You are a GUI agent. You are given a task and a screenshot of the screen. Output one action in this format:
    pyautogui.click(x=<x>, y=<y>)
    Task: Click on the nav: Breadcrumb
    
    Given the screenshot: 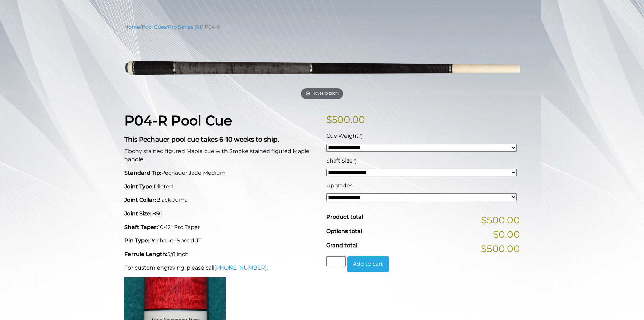 What is the action you would take?
    pyautogui.click(x=322, y=27)
    